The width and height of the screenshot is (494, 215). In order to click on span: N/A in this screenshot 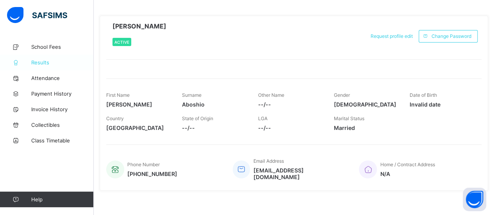, I will do `click(407, 174)`.